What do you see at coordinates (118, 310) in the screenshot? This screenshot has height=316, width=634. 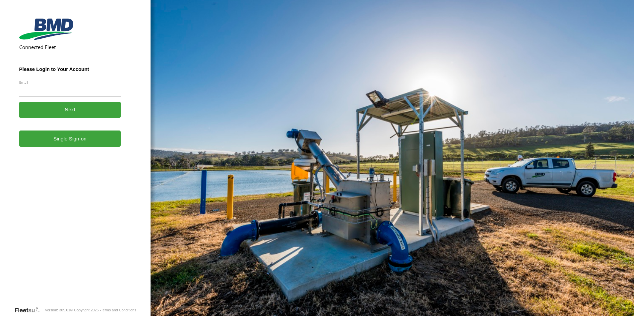 I see `a: Terms and Conditions` at bounding box center [118, 310].